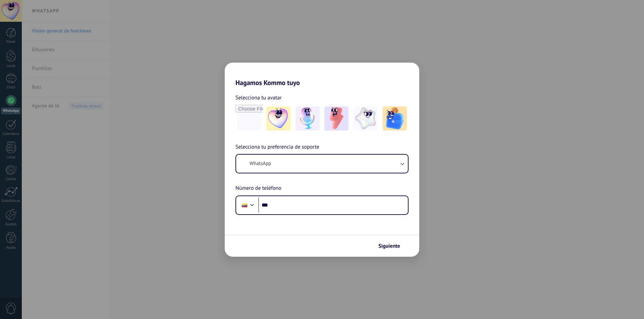 This screenshot has height=319, width=644. What do you see at coordinates (322, 75) in the screenshot?
I see `h2: Hagamos Kommo tuyo` at bounding box center [322, 75].